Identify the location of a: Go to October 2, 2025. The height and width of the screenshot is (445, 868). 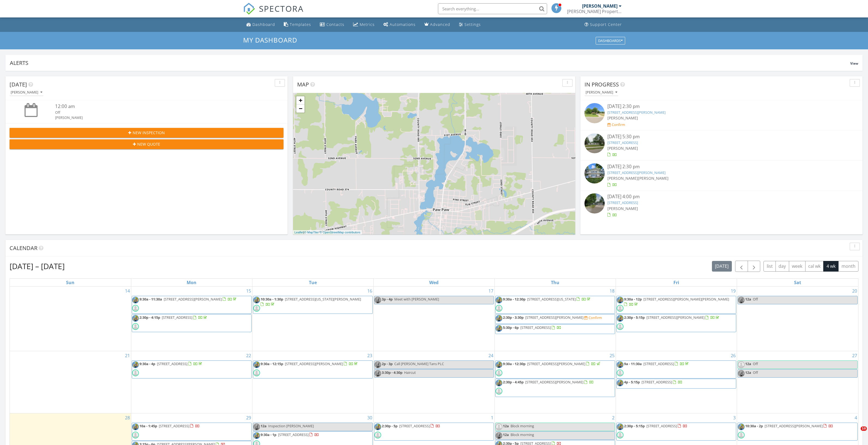
(613, 418).